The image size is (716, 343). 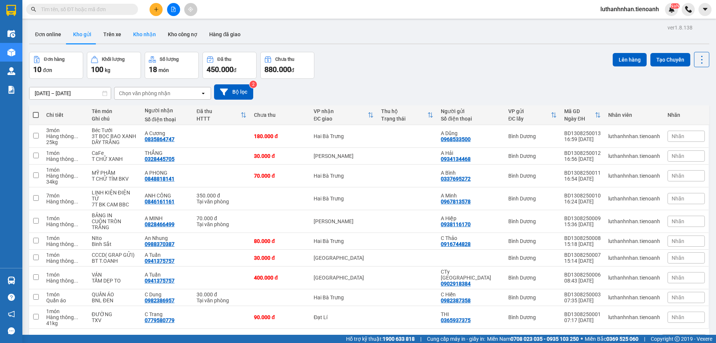 I want to click on div: BD1308250008, so click(x=582, y=238).